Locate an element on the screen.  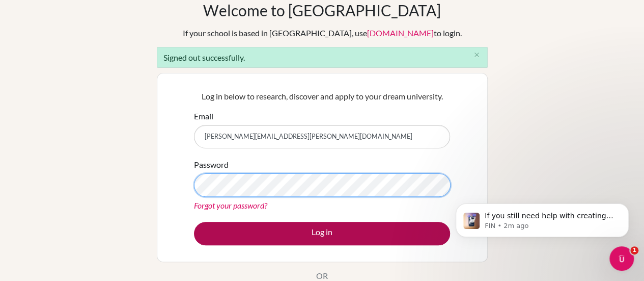
button: Log in is located at coordinates (322, 234).